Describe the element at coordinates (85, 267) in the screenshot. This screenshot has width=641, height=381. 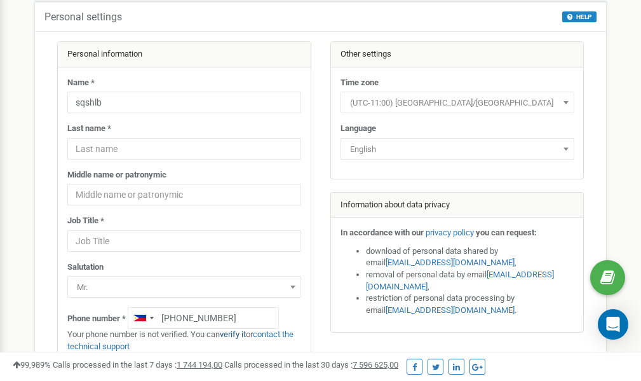
I see `label: Salutation` at that location.